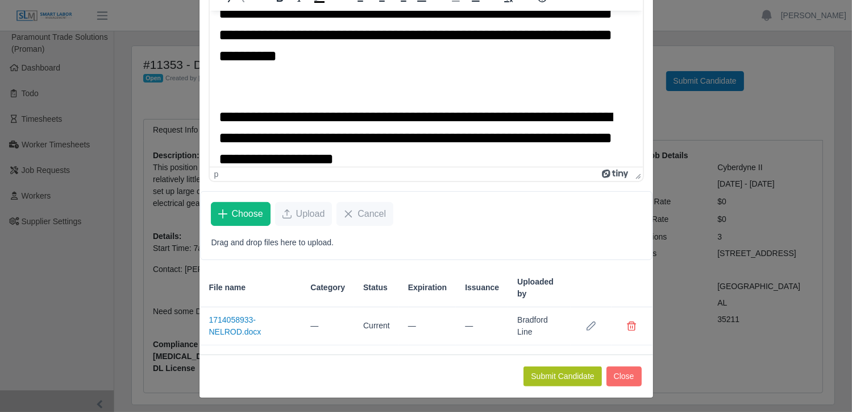  I want to click on button: Cancel, so click(365, 214).